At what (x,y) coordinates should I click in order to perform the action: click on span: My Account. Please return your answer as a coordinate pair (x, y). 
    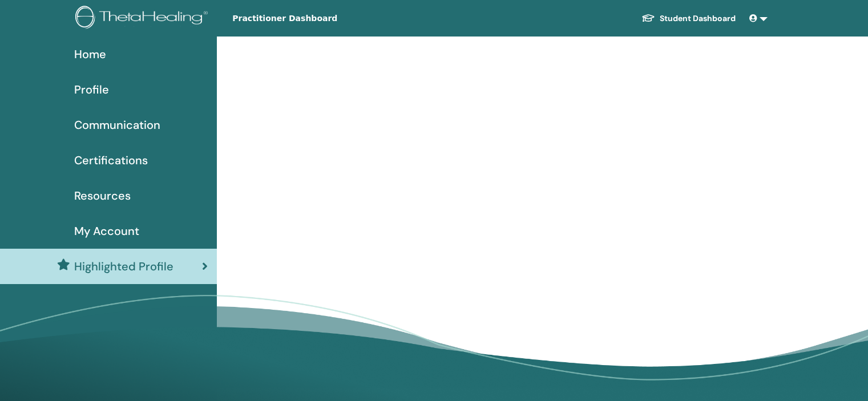
    Looking at the image, I should click on (107, 231).